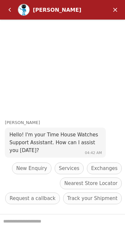  What do you see at coordinates (69, 168) in the screenshot?
I see `div: Services` at bounding box center [69, 168].